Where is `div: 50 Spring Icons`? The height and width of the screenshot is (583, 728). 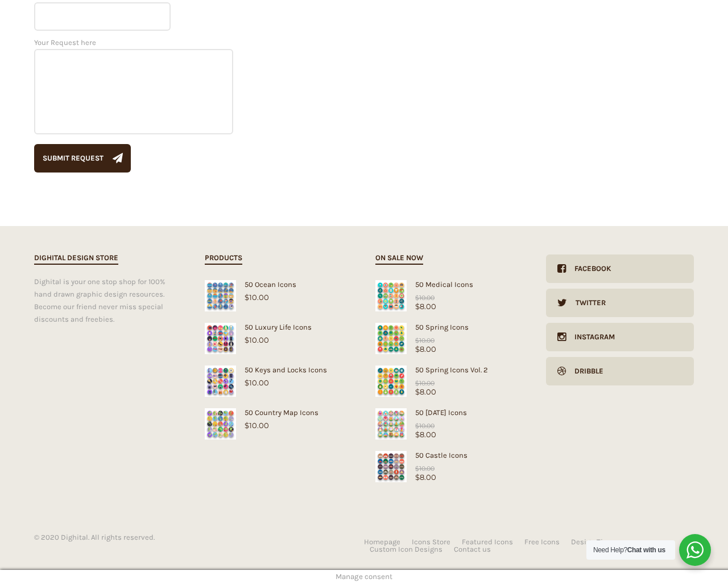 div: 50 Spring Icons is located at coordinates (449, 327).